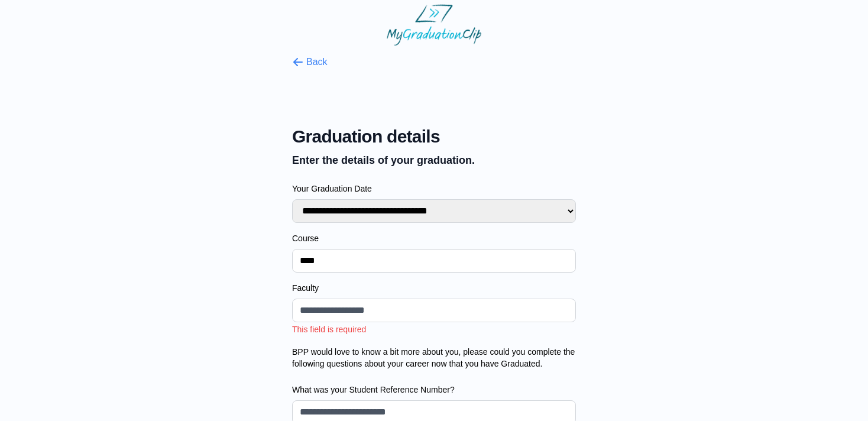  I want to click on label: Course, so click(434, 239).